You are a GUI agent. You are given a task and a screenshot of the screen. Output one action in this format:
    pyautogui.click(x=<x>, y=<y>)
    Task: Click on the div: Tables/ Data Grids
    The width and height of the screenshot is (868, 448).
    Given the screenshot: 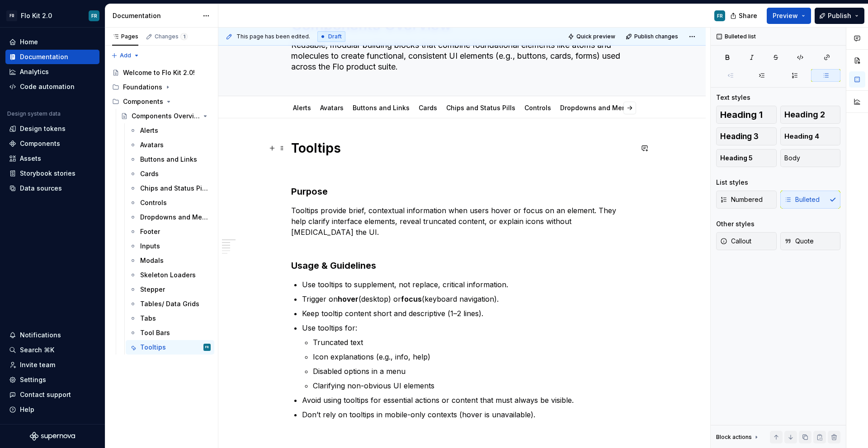 What is the action you would take?
    pyautogui.click(x=170, y=304)
    